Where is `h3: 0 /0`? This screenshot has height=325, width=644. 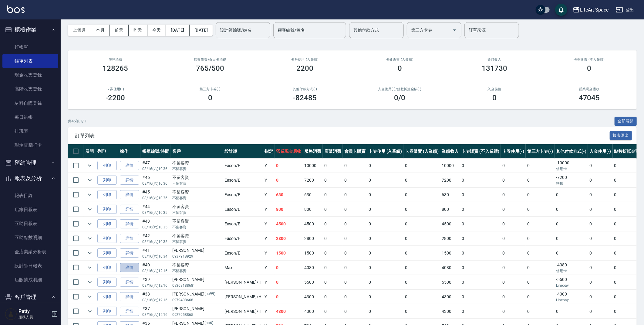
h3: 0 /0 is located at coordinates (399, 98).